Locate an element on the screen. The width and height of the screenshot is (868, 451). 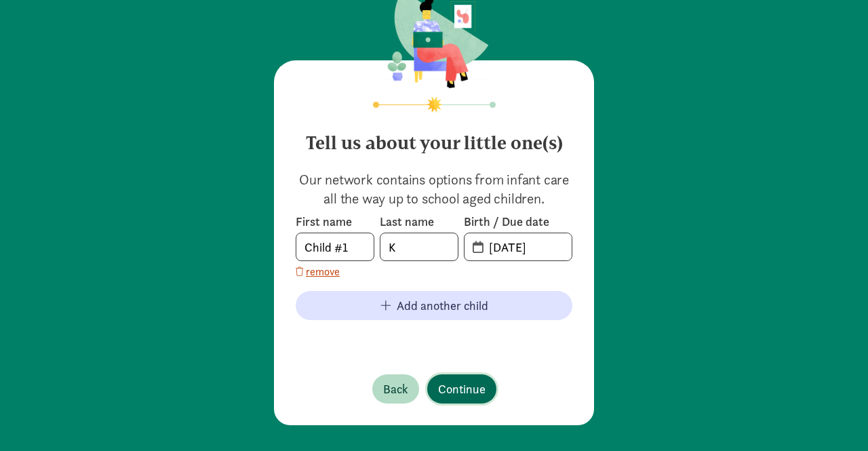
span: remove is located at coordinates (322, 272).